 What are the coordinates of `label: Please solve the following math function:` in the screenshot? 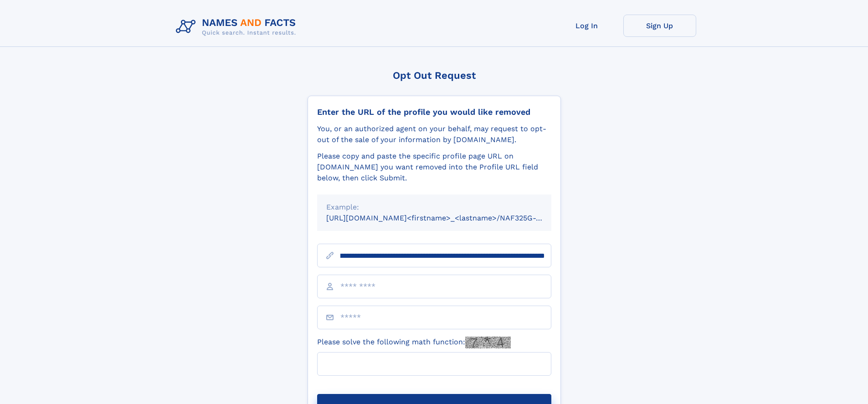 It's located at (414, 342).